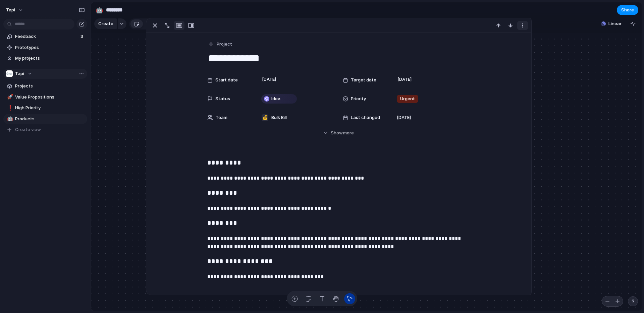 This screenshot has height=313, width=644. Describe the element at coordinates (348, 133) in the screenshot. I see `span: more` at that location.